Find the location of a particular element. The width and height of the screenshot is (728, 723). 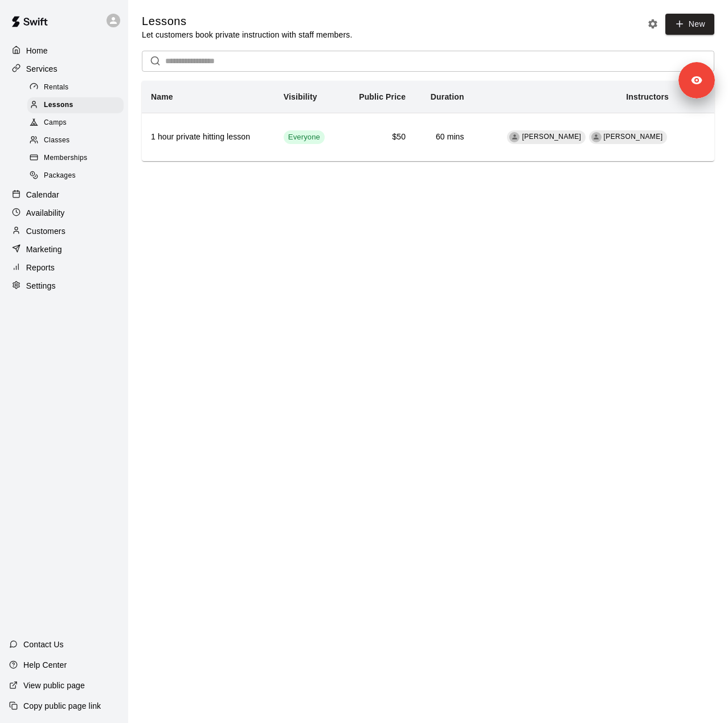

span: Classes is located at coordinates (56, 141).